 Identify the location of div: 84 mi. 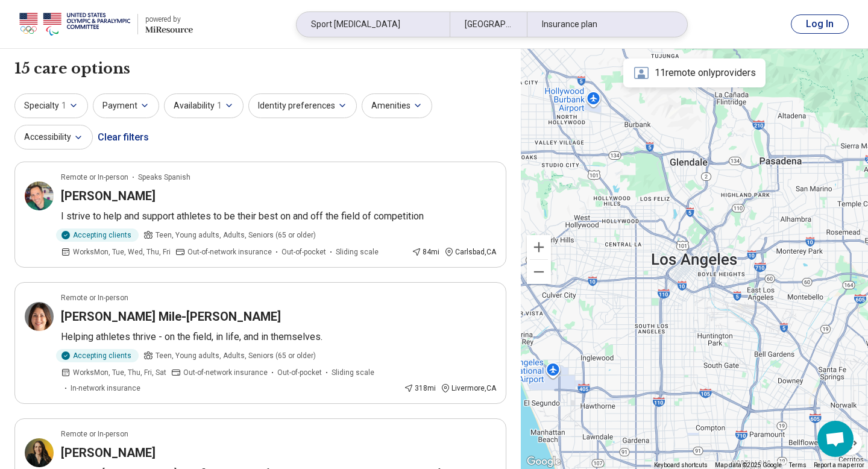
(425, 252).